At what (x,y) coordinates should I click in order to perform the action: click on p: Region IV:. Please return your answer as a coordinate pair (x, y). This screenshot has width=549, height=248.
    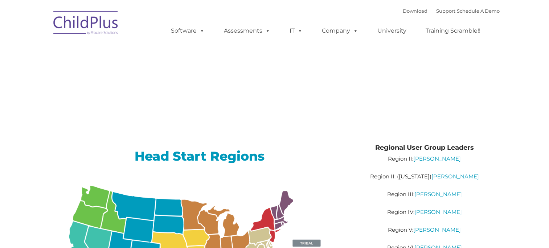
    Looking at the image, I should click on (424, 212).